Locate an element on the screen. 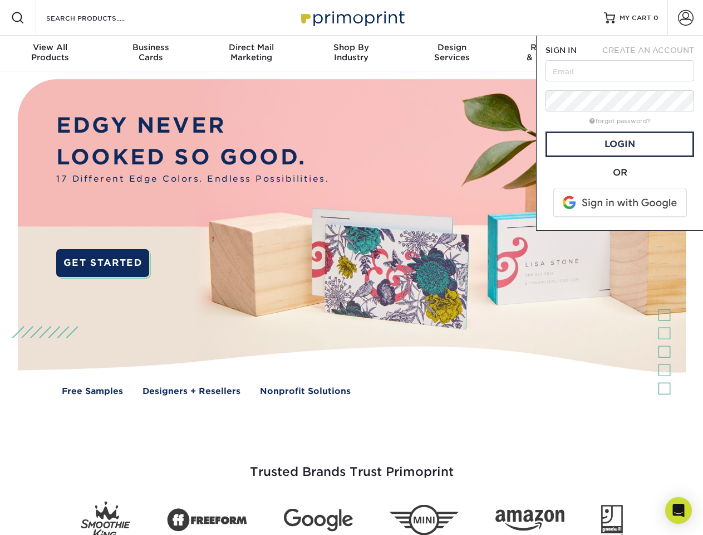 This screenshot has height=535, width=703. span: SIGN IN is located at coordinates (561, 50).